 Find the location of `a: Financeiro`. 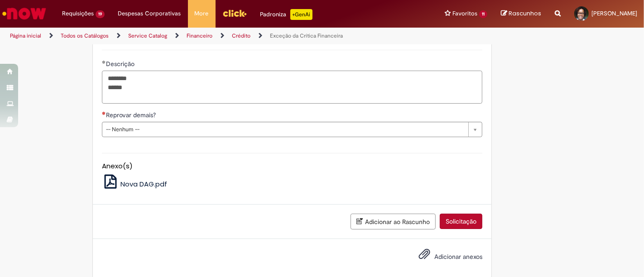

a: Financeiro is located at coordinates (199, 36).